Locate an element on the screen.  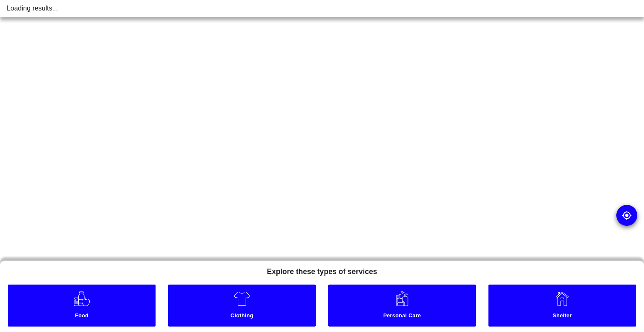
a: Clothing is located at coordinates (242, 306).